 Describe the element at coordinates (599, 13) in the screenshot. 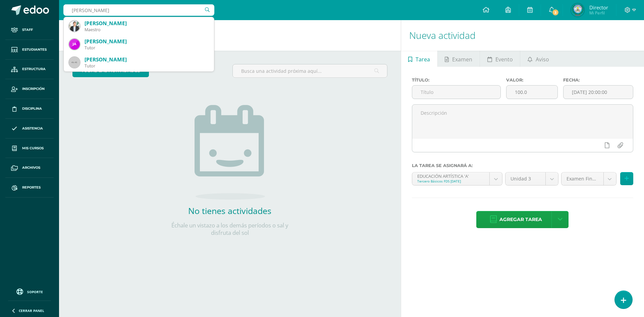

I see `span: Mi Perfil` at that location.